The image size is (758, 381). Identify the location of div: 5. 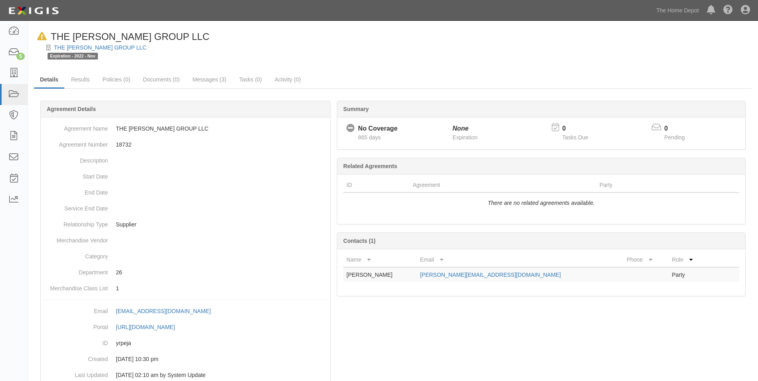
(20, 56).